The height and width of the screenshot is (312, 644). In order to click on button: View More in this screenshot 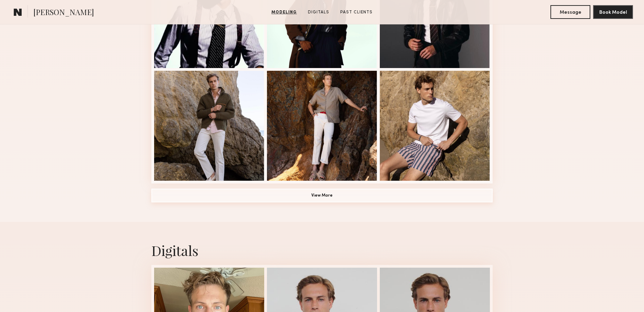, I will do `click(322, 195)`.